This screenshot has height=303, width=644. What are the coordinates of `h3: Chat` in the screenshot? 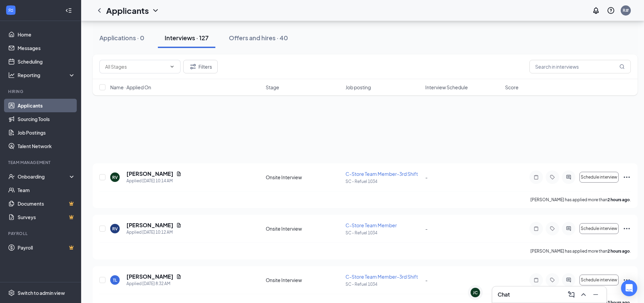 It's located at (504, 294).